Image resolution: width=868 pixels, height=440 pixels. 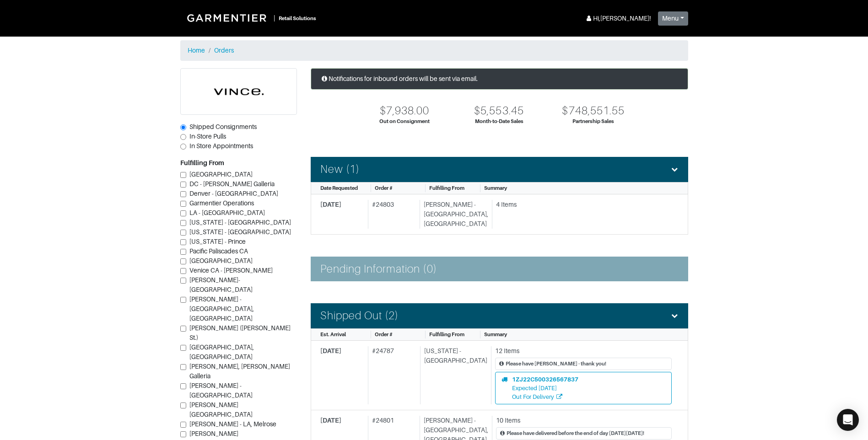 What do you see at coordinates (183, 127) in the screenshot?
I see `input: Shipped Consignments` at bounding box center [183, 127].